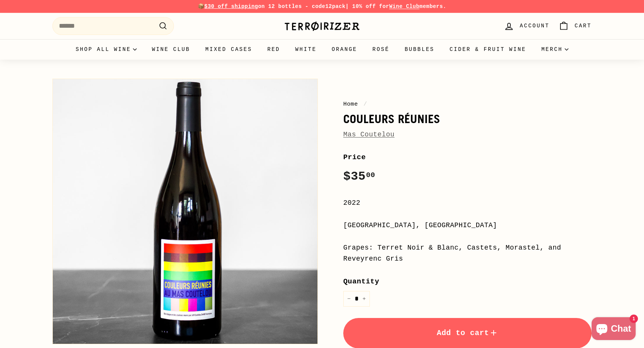  What do you see at coordinates (554, 49) in the screenshot?
I see `summary: Merch` at bounding box center [554, 49].